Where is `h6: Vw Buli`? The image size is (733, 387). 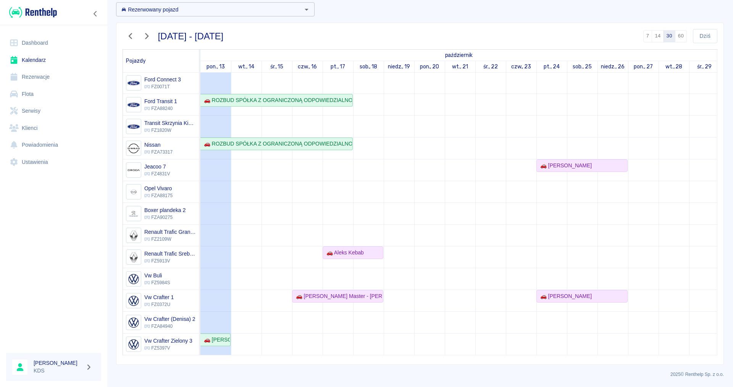 h6: Vw Buli is located at coordinates (157, 275).